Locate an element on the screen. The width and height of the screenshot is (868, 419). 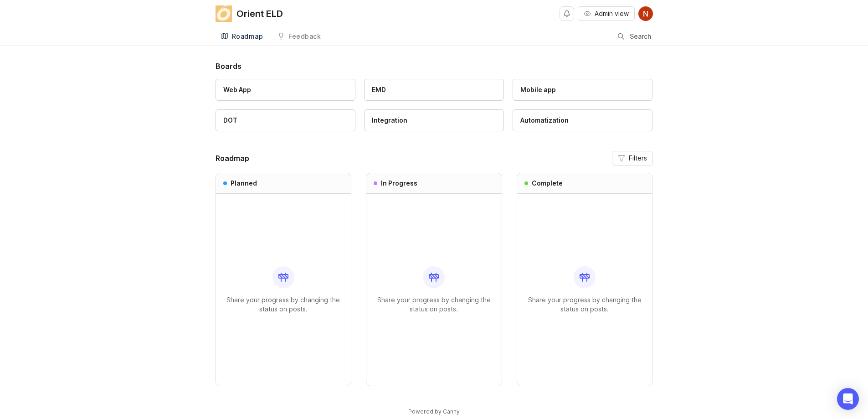
a: Roadmap is located at coordinates (242, 37).